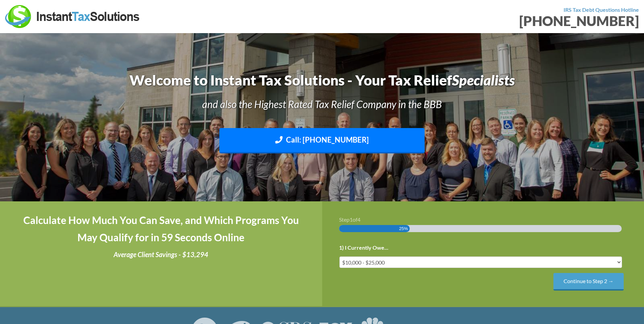 The width and height of the screenshot is (644, 324). What do you see at coordinates (161, 255) in the screenshot?
I see `i: Average Client Savings - $13,294` at bounding box center [161, 255].